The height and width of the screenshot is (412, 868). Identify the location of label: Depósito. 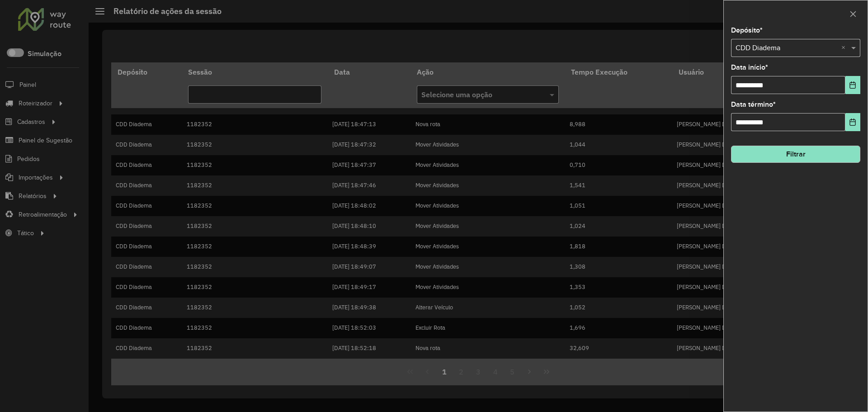
(747, 30).